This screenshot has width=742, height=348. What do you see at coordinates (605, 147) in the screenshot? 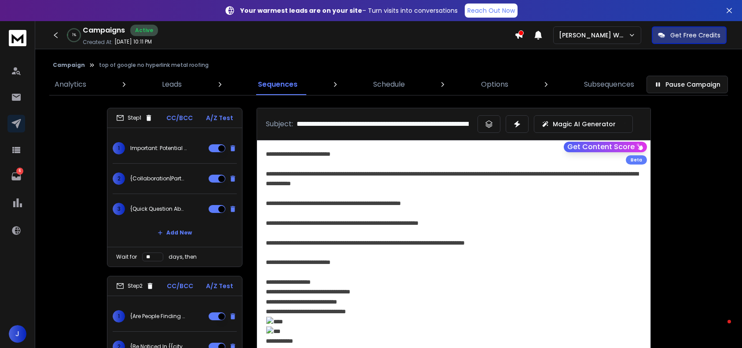
I see `button: Get Content Score` at bounding box center [605, 147].